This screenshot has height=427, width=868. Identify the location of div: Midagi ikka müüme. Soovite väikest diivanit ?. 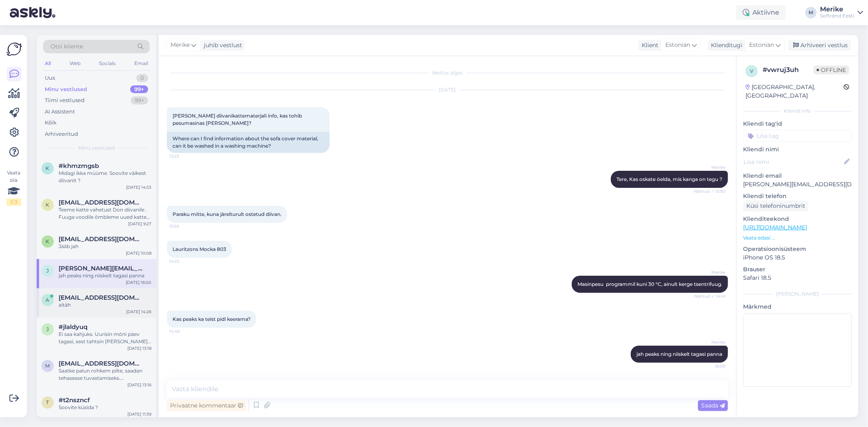
(105, 177).